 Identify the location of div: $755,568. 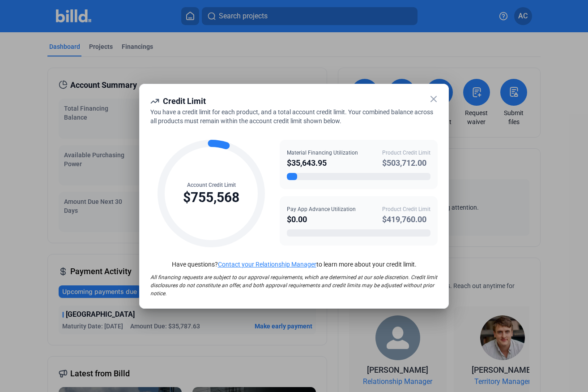
(211, 197).